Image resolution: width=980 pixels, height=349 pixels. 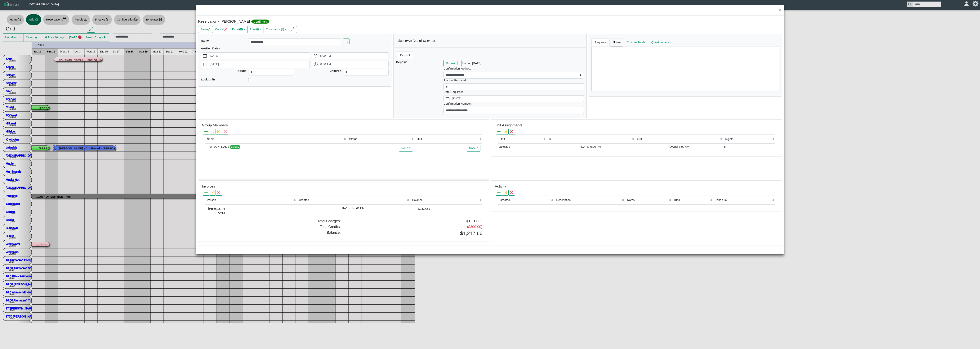 What do you see at coordinates (513, 92) in the screenshot?
I see `h6: Date Required:` at bounding box center [513, 92].